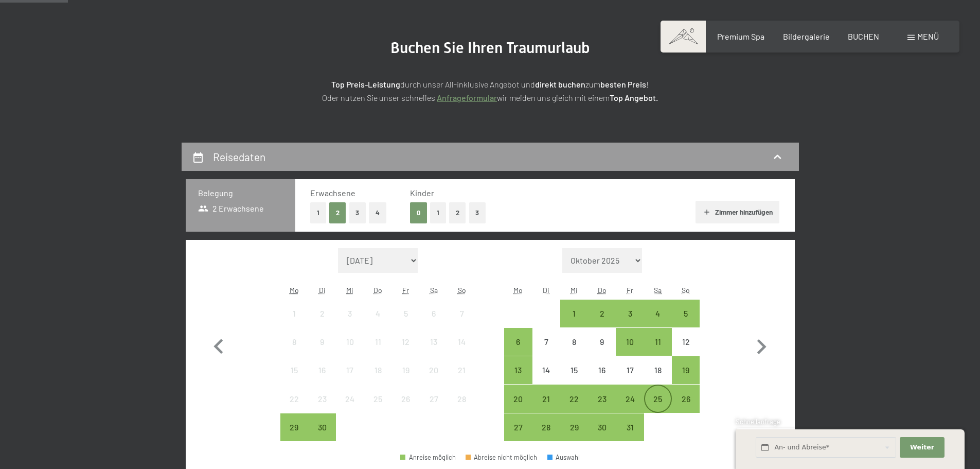 The image size is (980, 469). What do you see at coordinates (294, 289) in the screenshot?
I see `abbr: Montag` at bounding box center [294, 289].